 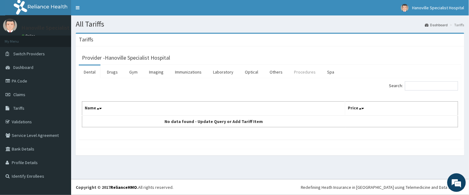 What do you see at coordinates (86, 40) in the screenshot?
I see `h3: Tariffs` at bounding box center [86, 40].